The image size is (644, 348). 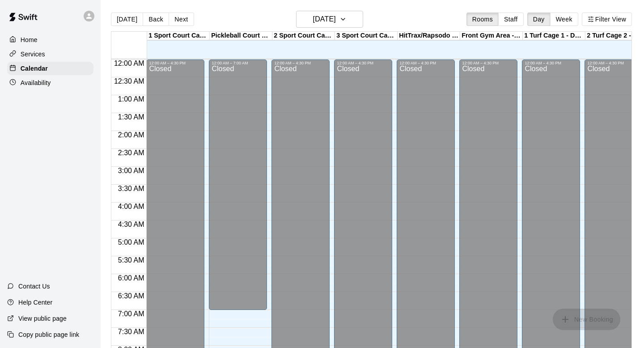 I want to click on button: Rooms, so click(x=483, y=19).